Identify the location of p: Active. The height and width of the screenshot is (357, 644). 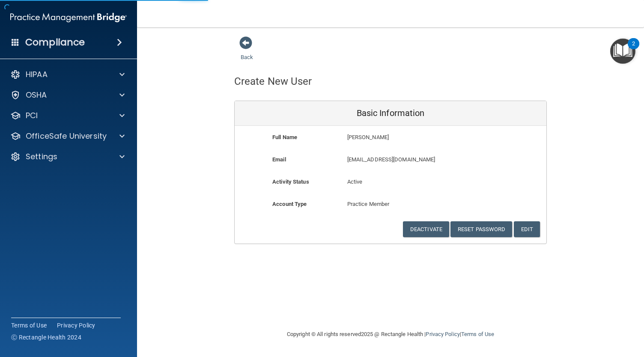
(390, 182).